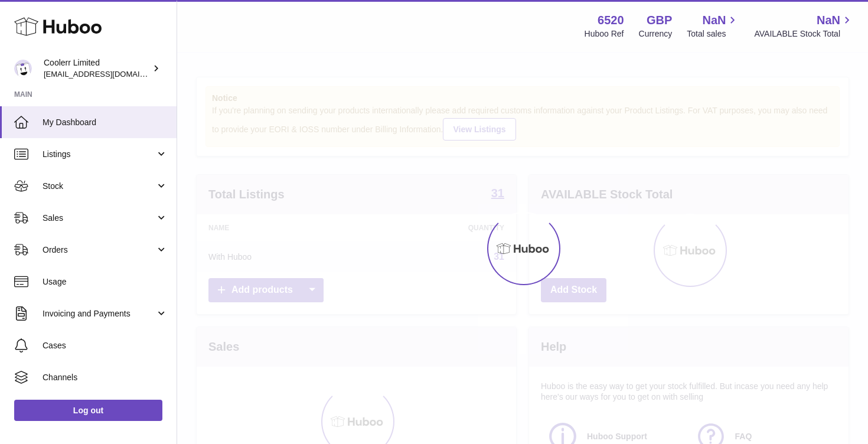 This screenshot has width=868, height=444. I want to click on img: alasdair.heath@coolerr.co, so click(23, 69).